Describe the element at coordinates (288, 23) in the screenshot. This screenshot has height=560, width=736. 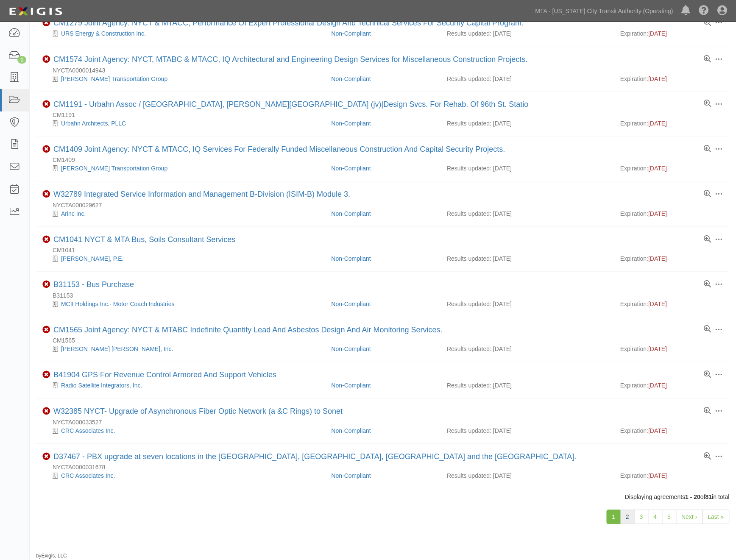
I see `a: CM1279 Joint Agency: NYCT & MTACC, Performance Of Expert Professional Design And Technical Servic...` at that location.